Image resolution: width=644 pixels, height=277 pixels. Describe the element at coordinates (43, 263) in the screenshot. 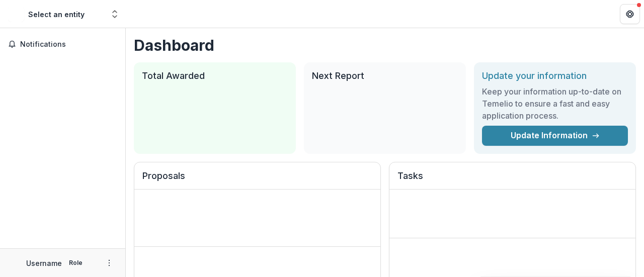

I see `p: Username` at that location.